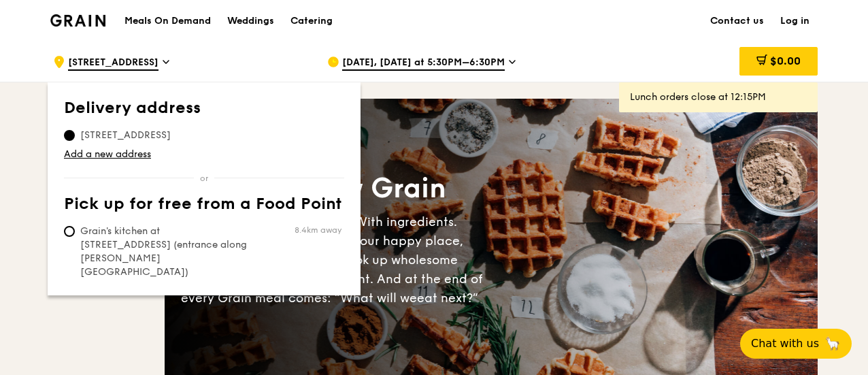 This screenshot has width=868, height=375. What do you see at coordinates (204, 111) in the screenshot?
I see `th: Delivery address` at bounding box center [204, 111].